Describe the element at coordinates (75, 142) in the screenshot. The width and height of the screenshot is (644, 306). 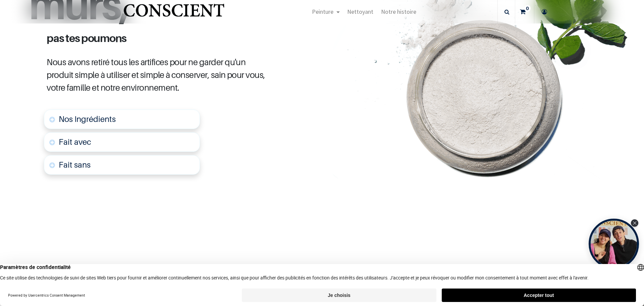
I see `font: Fait avec` at that location.